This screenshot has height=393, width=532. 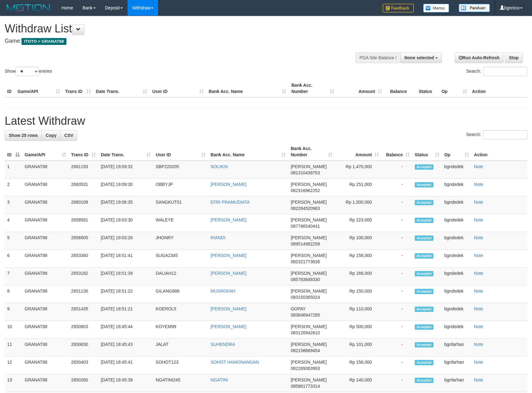 What do you see at coordinates (13, 152) in the screenshot?
I see `th: ID: activate to sort column descending` at bounding box center [13, 152].